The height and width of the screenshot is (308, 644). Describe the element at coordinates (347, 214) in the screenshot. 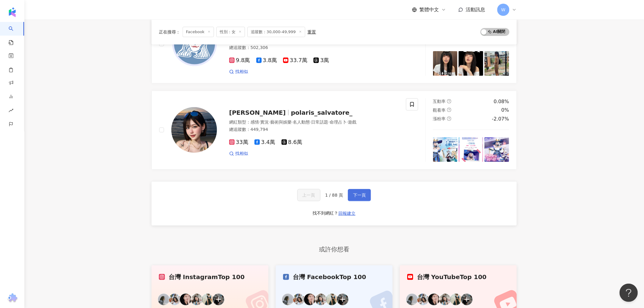

I see `span: 回報建立` at that location.